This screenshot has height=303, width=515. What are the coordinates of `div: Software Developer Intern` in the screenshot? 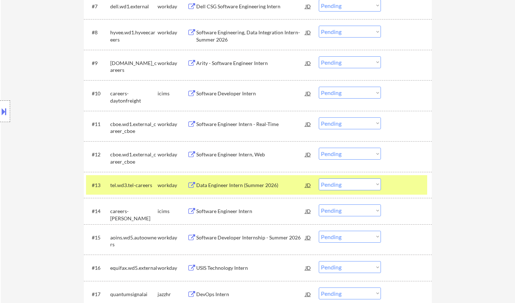 It's located at (251, 94).